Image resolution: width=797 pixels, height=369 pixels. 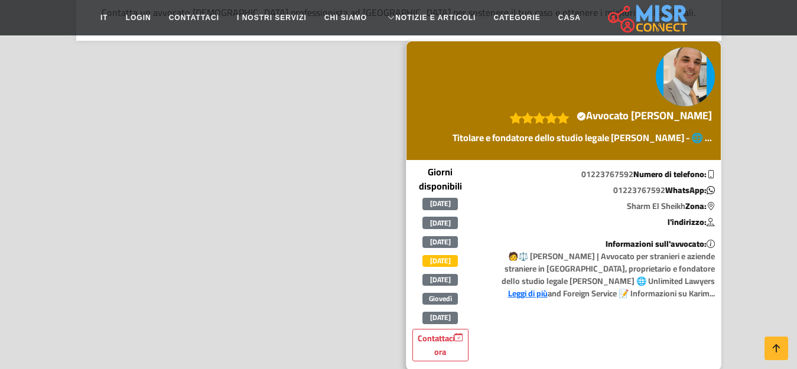 What do you see at coordinates (345, 18) in the screenshot?
I see `a: Chi siamo` at bounding box center [345, 18].